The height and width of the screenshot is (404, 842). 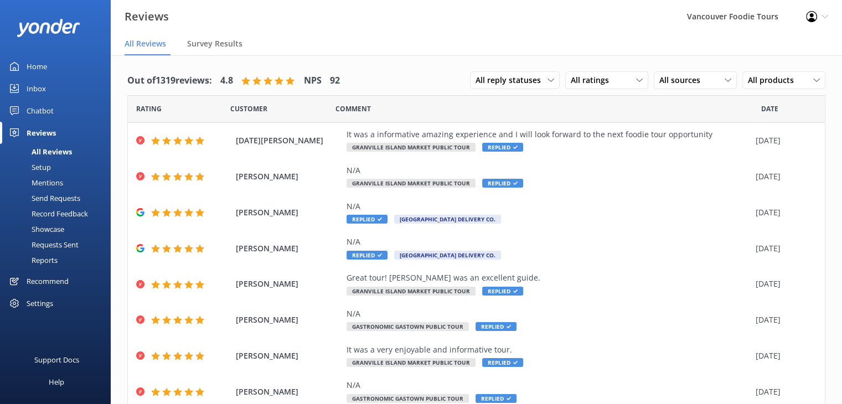 What do you see at coordinates (353, 109) in the screenshot?
I see `span: Question` at bounding box center [353, 109].